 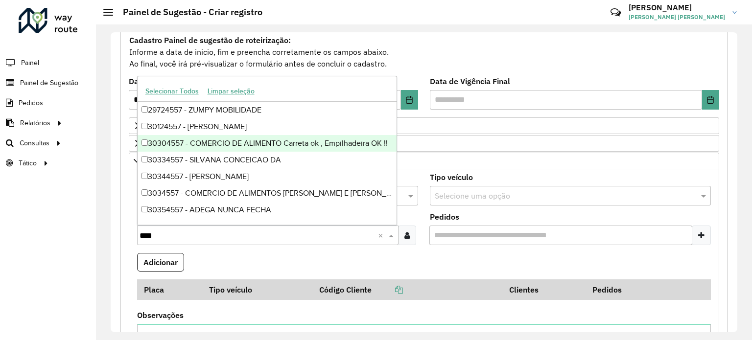 What do you see at coordinates (49, 83) in the screenshot?
I see `span: Painel de Sugestão` at bounding box center [49, 83].